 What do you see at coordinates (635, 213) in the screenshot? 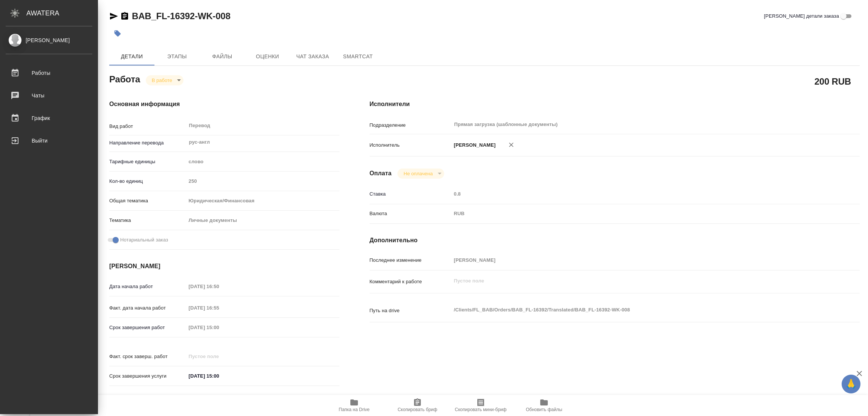
I see `div: RUB` at bounding box center [635, 213].